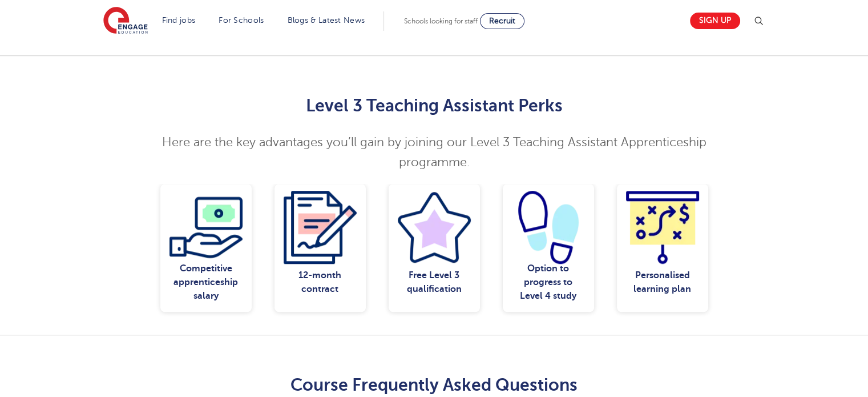  I want to click on p: Here are the key advantages you’ll gain by joining our Level 3 Teaching Assistant Apprenticeship ..., so click(434, 153).